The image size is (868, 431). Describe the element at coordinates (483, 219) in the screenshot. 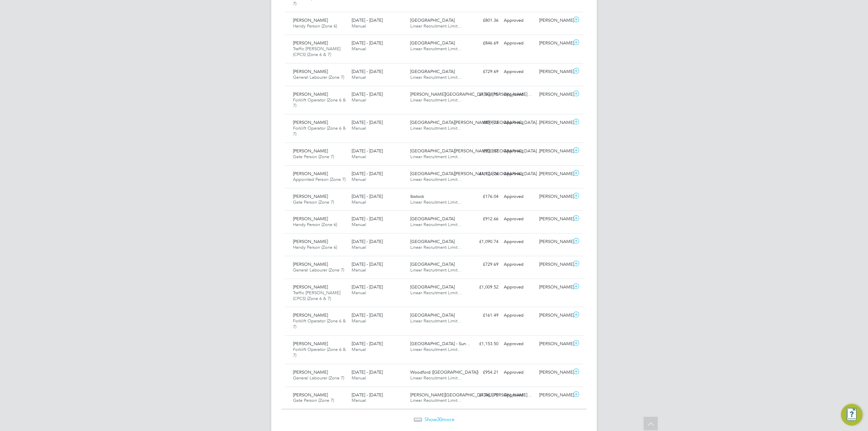

I see `div: £912.66` at that location.